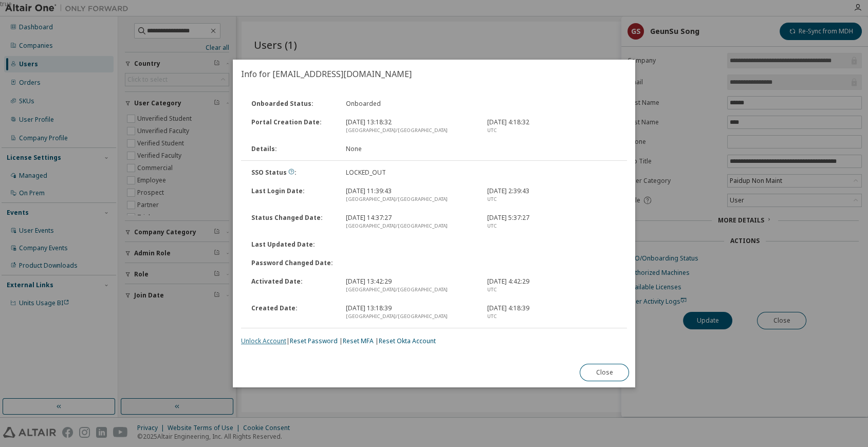  Describe the element at coordinates (293, 245) in the screenshot. I see `div: Last Updated Date :` at that location.